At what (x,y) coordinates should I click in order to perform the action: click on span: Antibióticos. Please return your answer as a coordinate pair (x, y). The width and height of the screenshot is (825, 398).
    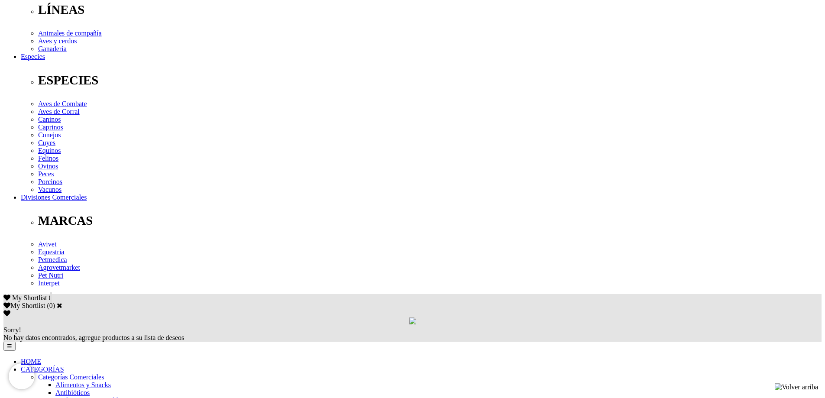
    Looking at the image, I should click on (72, 392).